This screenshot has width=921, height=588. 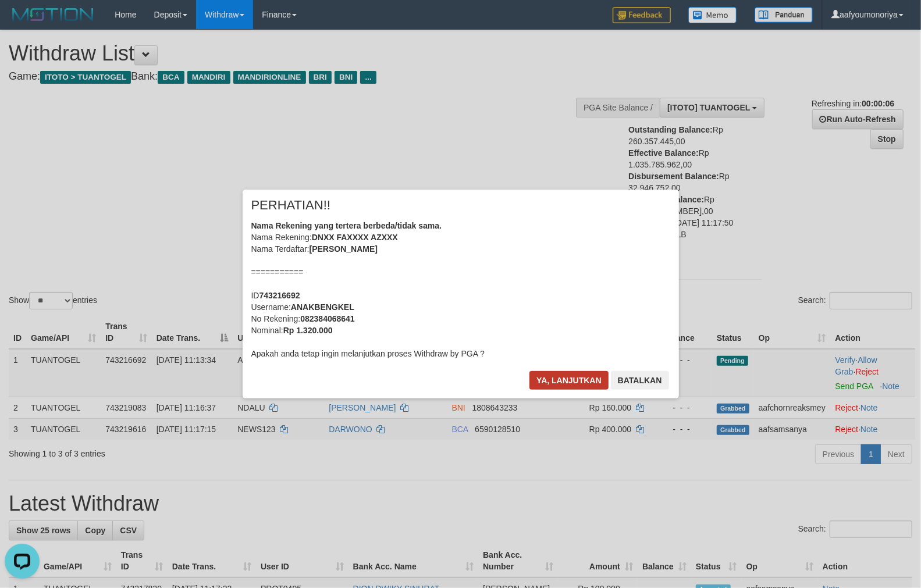 I want to click on b: DNXX FAXXXX AZXXX, so click(x=355, y=237).